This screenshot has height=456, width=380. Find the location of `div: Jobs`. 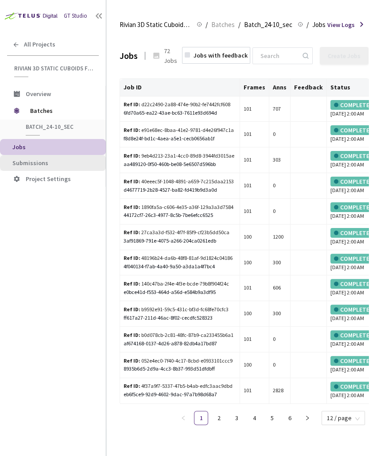

div: Jobs is located at coordinates (129, 55).